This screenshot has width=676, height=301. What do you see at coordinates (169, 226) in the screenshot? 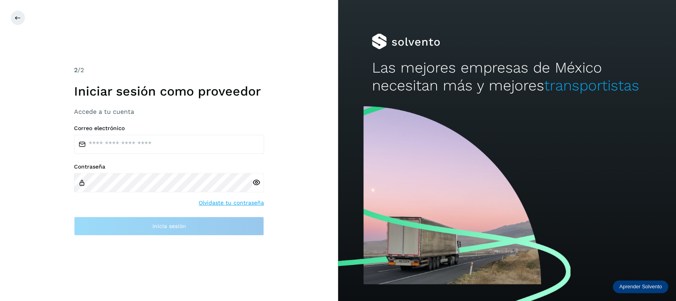
I see `span: Inicia sesión` at bounding box center [169, 226].